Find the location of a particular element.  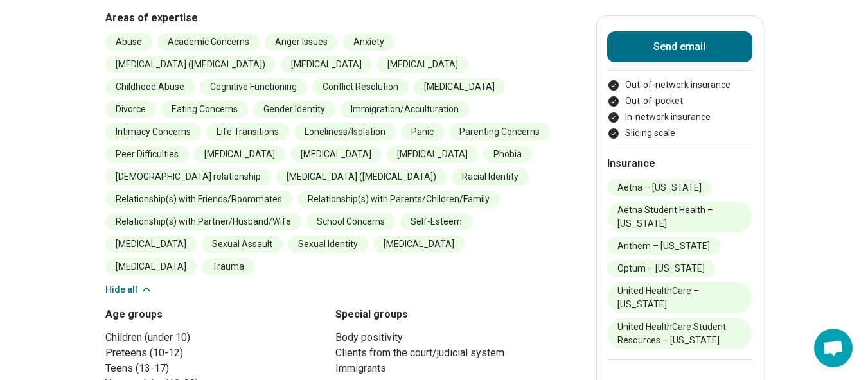

ul: Payment options is located at coordinates (680, 109).